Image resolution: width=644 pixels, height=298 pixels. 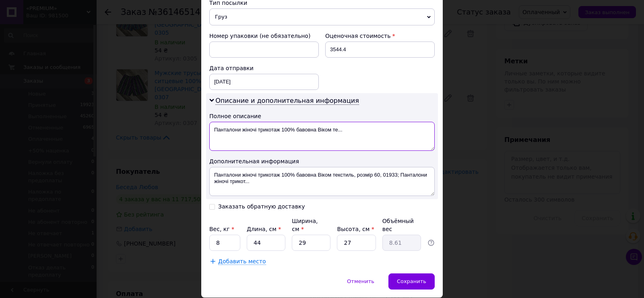 What do you see at coordinates (263, 229) in the screenshot?
I see `label: Длина, см` at bounding box center [263, 229].